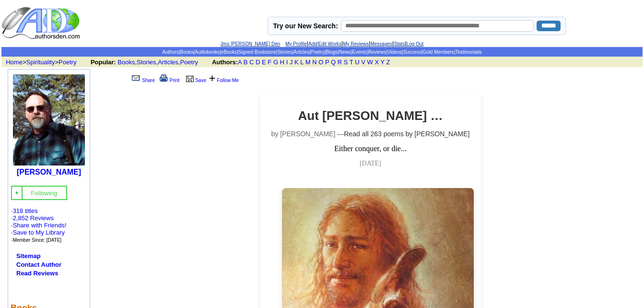  I want to click on a: G, so click(276, 62).